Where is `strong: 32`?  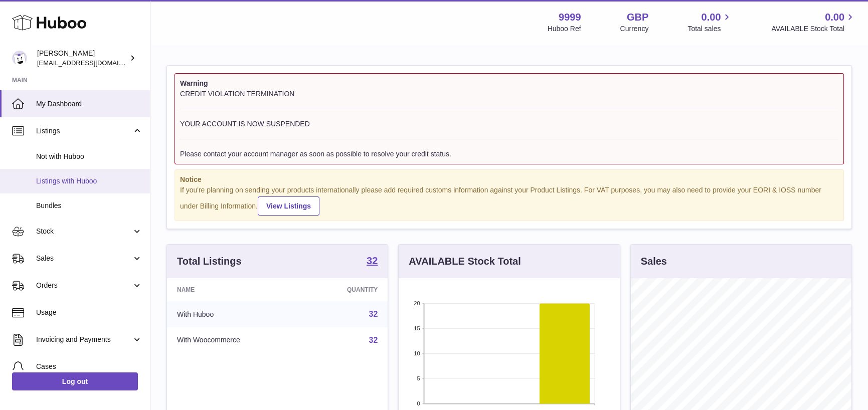 strong: 32 is located at coordinates (373, 261).